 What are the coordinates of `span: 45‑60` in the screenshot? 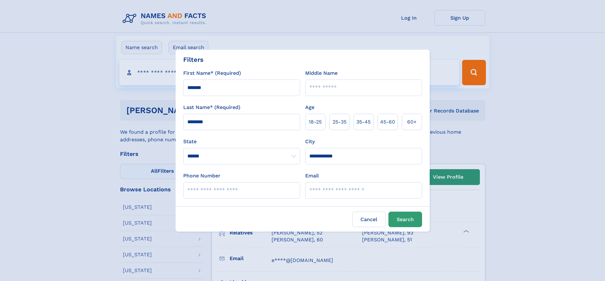 It's located at (387, 122).